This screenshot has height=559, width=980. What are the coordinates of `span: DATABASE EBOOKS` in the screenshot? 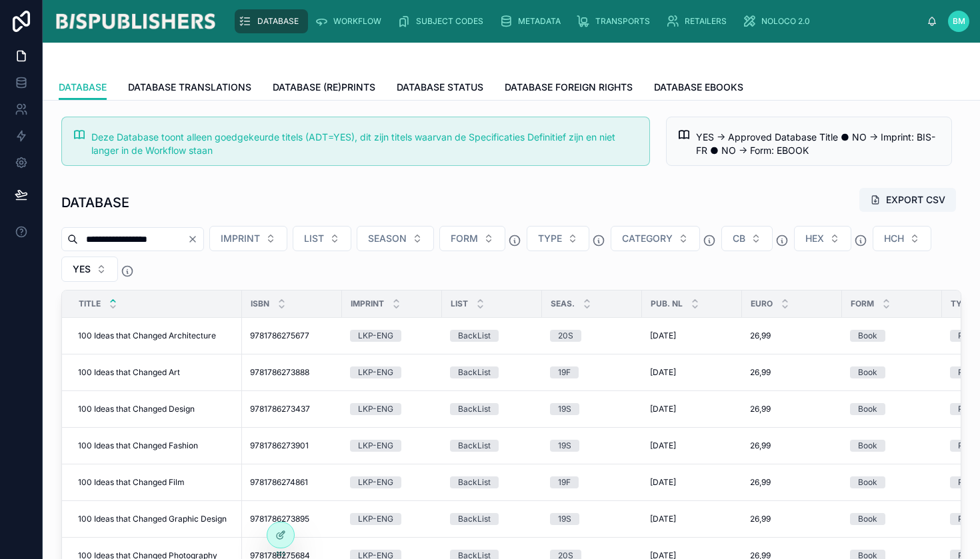 It's located at (699, 87).